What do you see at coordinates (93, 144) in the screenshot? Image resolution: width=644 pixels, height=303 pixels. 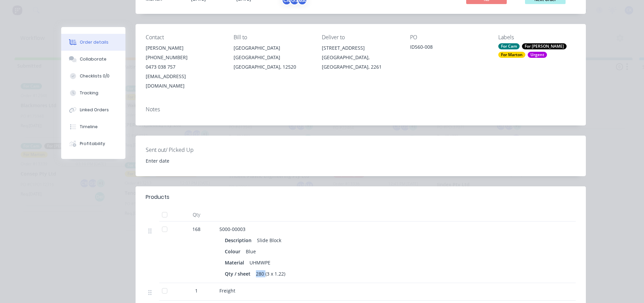 I see `button: Profitability` at bounding box center [93, 144].